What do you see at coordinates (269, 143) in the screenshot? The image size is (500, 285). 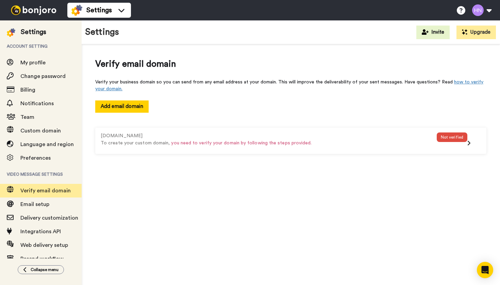 I see `p: To create your custom domain,` at bounding box center [269, 143].